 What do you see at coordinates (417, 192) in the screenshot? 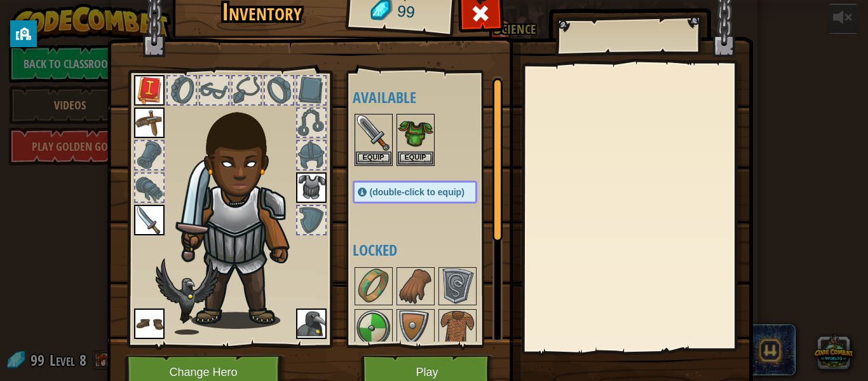
I see `span: (double-click to equip)` at bounding box center [417, 192].